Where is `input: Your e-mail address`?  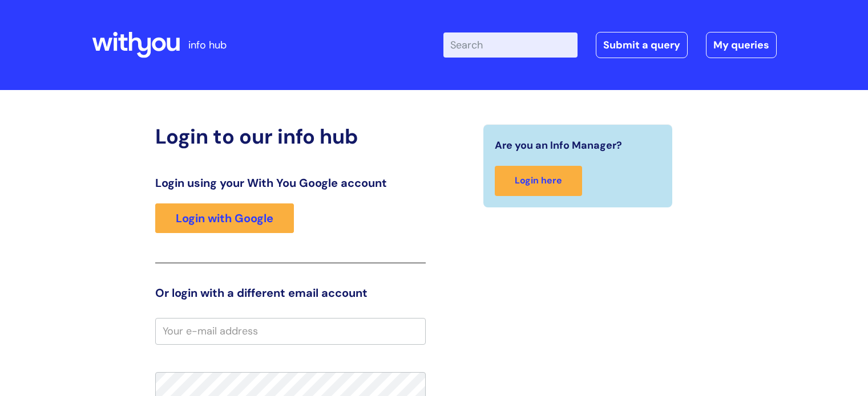
input: Your e-mail address is located at coordinates (291, 331).